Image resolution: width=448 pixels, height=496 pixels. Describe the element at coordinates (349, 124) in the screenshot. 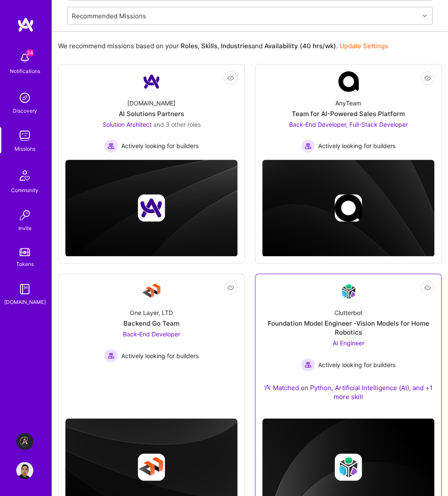

I see `span: Back-End Developer, Full-Stack Developer` at that location.